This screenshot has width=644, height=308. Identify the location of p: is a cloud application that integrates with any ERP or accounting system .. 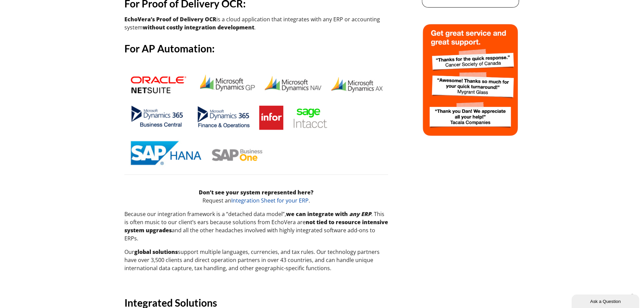
(256, 24).